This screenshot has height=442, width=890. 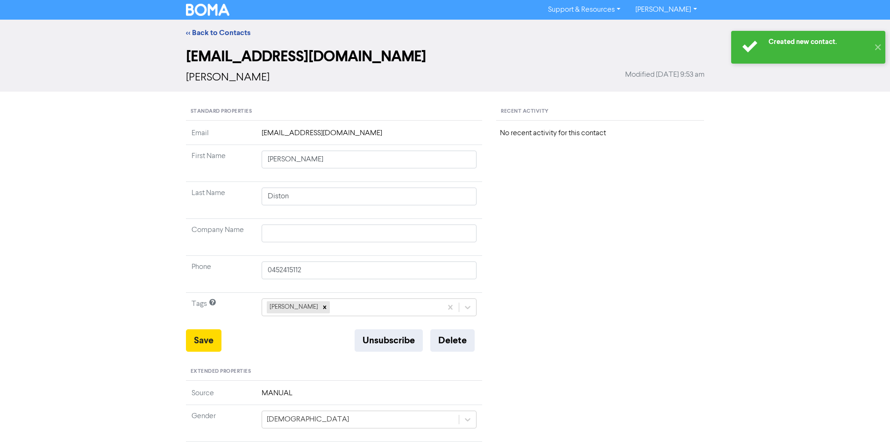 What do you see at coordinates (221, 396) in the screenshot?
I see `td: Source` at bounding box center [221, 396].